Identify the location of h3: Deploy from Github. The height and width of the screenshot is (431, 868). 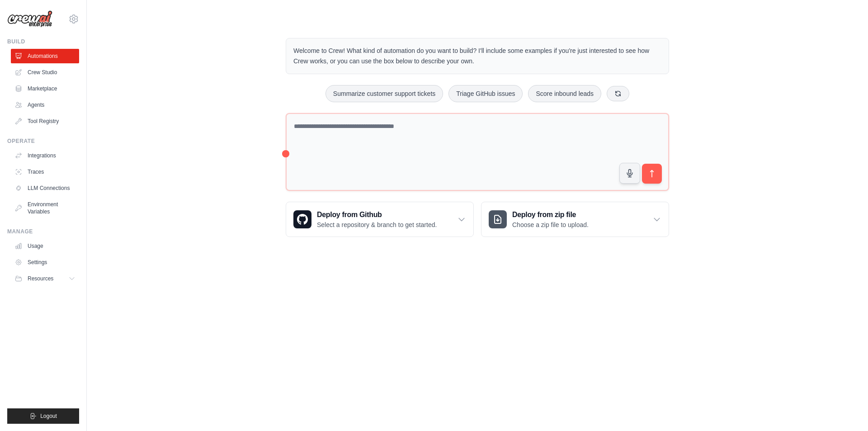
(377, 214).